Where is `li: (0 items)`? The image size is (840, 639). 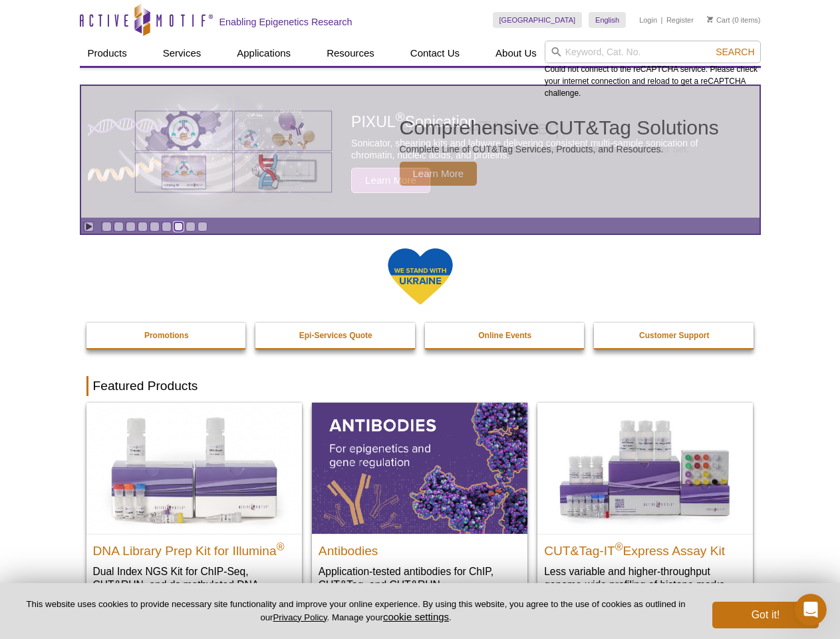 li: (0 items) is located at coordinates (734, 20).